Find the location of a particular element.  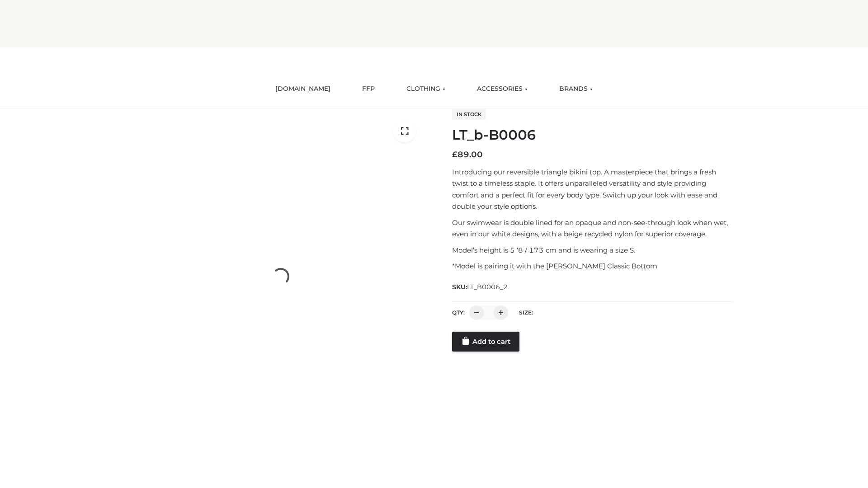

a: CLOTHING is located at coordinates (426, 89).